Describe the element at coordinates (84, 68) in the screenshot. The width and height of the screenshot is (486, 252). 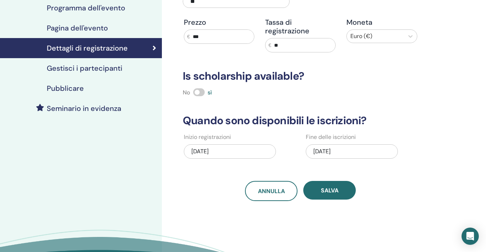
I see `h4: Gestisci i partecipanti` at that location.